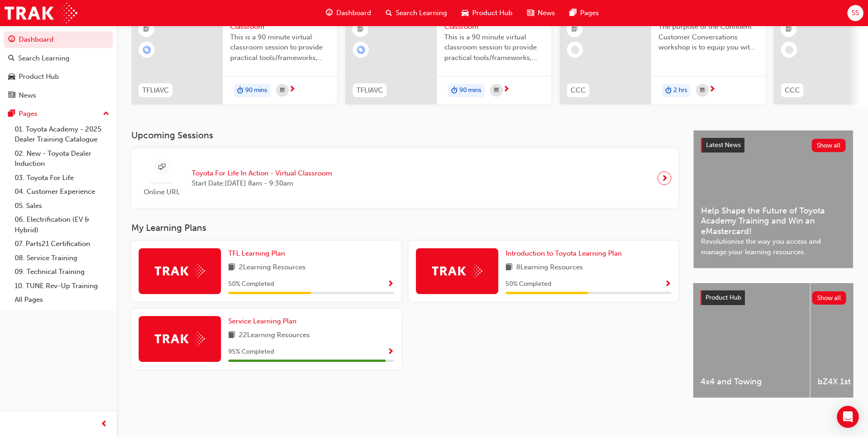 The height and width of the screenshot is (437, 868). Describe the element at coordinates (575, 50) in the screenshot. I see `span: learningRecordVerb_NONE-icon` at that location.